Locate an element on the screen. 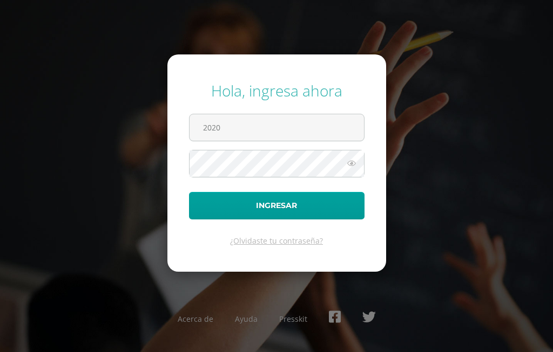 This screenshot has height=352, width=553. button: Ingresar is located at coordinates (276, 206).